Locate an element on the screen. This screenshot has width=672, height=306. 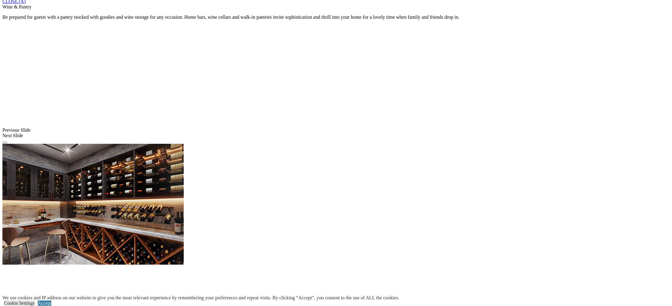
div: We use cookies and IP address on our website to give you the most relevant experience by remember... is located at coordinates (201, 298).